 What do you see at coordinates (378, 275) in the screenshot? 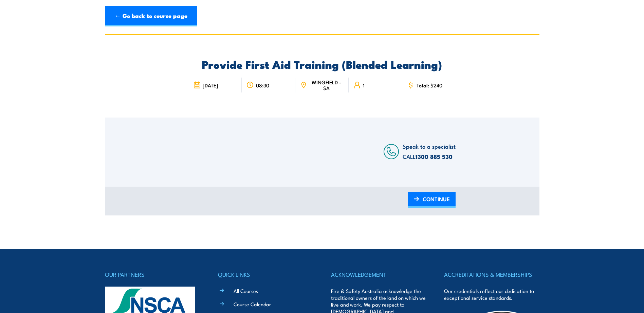
I see `h4: ACKNOWLEDGEMENT` at bounding box center [378, 275].